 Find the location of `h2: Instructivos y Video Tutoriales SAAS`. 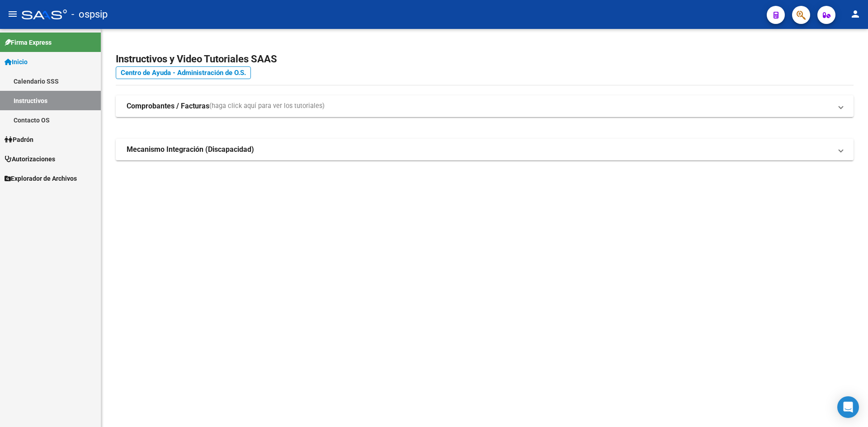

h2: Instructivos y Video Tutoriales SAAS is located at coordinates (485, 59).